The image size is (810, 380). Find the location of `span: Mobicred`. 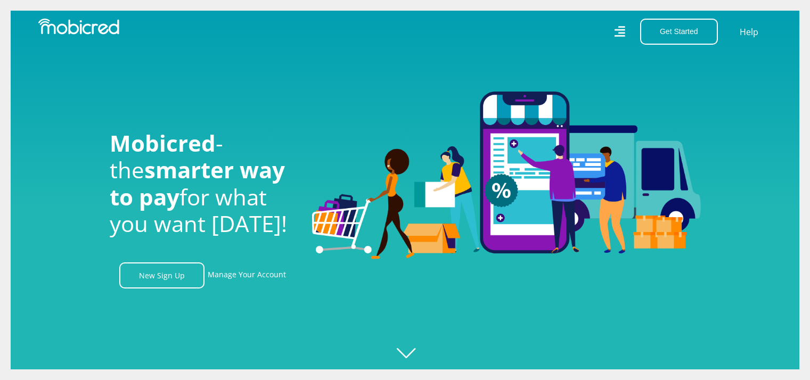

span: Mobicred is located at coordinates (163, 143).